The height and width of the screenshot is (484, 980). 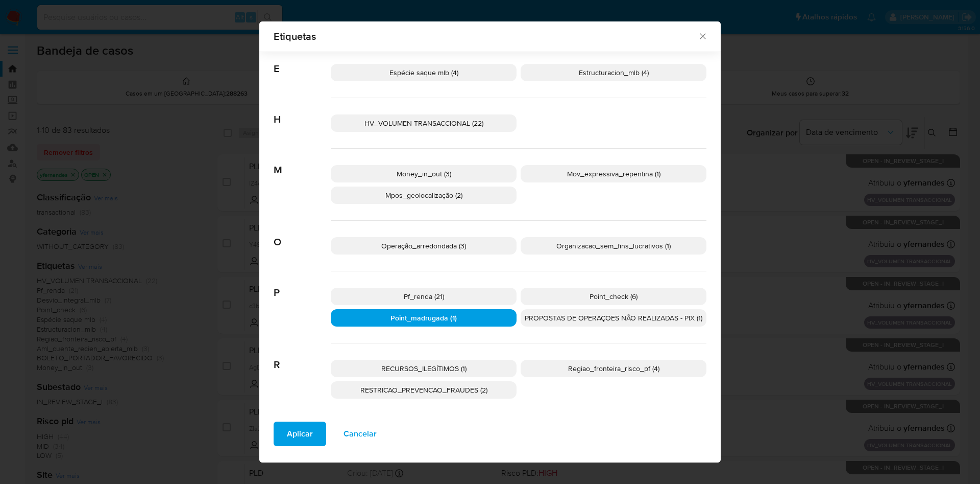 What do you see at coordinates (613, 369) in the screenshot?
I see `div: Regiao_fronteira_risco_pf (4)` at bounding box center [613, 369].